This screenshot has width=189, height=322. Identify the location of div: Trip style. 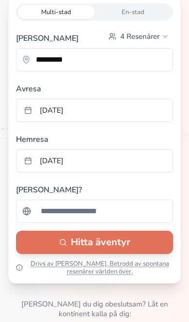
(95, 12).